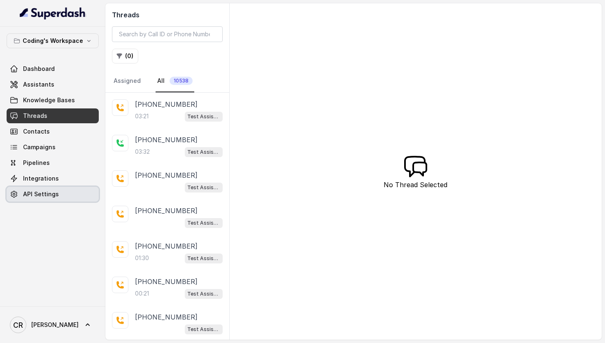  I want to click on a: Contacts, so click(53, 131).